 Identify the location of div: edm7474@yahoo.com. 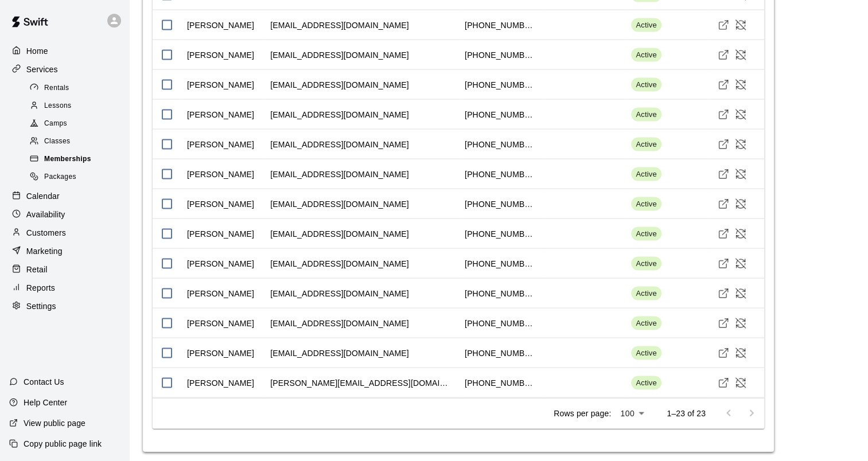
(339, 234).